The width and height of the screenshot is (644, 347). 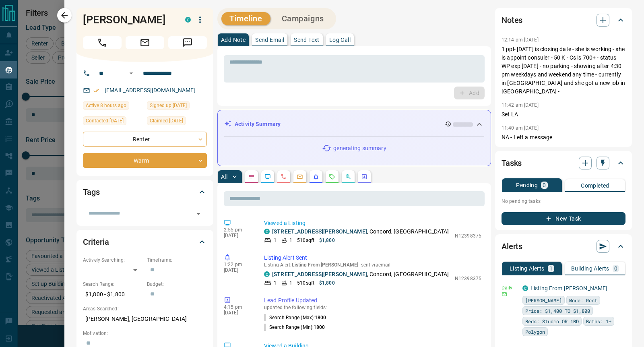 I want to click on h2: Criteria, so click(x=96, y=242).